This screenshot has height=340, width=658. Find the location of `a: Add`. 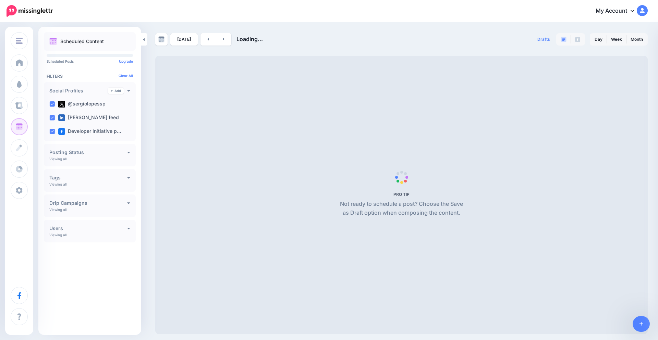

a: Add is located at coordinates (116, 91).